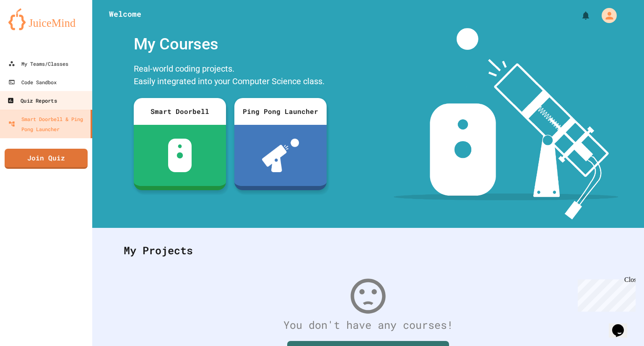  I want to click on a: Join Quiz, so click(46, 159).